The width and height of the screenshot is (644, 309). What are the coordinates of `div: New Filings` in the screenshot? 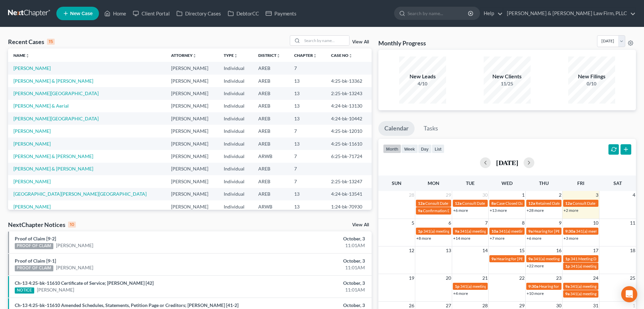 It's located at (592, 76).